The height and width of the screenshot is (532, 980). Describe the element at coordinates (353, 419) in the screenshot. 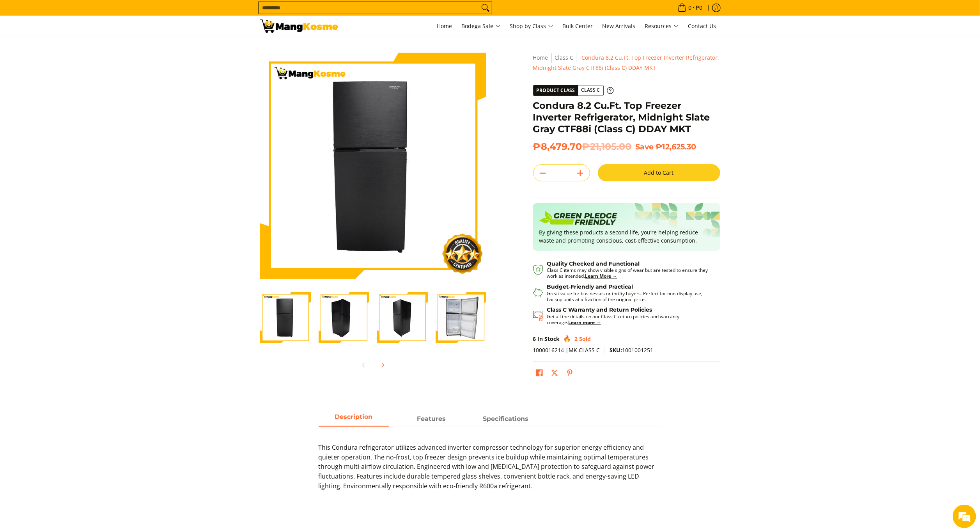

I see `span: Description` at that location.